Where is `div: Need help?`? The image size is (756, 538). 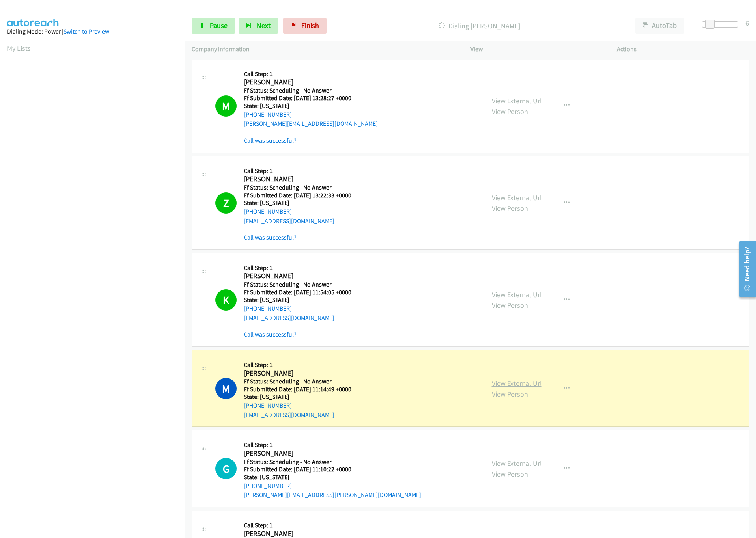
div: Need help? is located at coordinates (13, 27).